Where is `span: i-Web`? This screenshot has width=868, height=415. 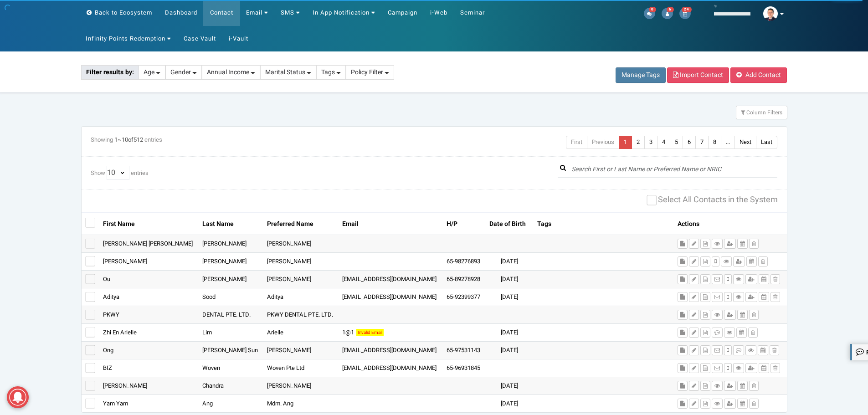
span: i-Web is located at coordinates (438, 12).